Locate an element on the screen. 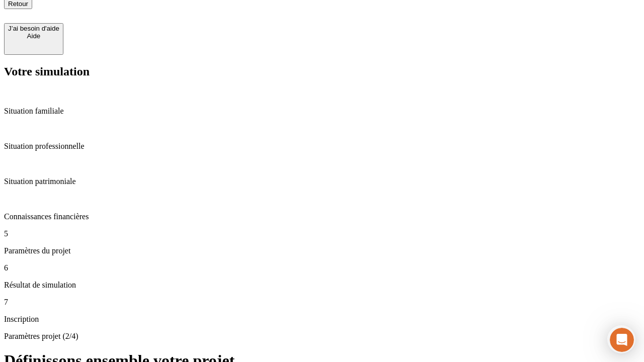  div: J’ai besoin d'aide is located at coordinates (34, 28).